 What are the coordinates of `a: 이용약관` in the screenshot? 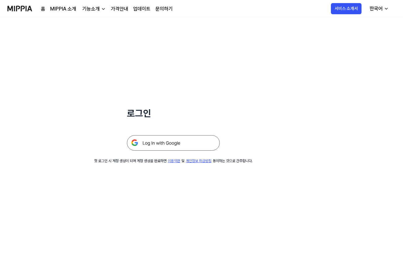 It's located at (174, 161).